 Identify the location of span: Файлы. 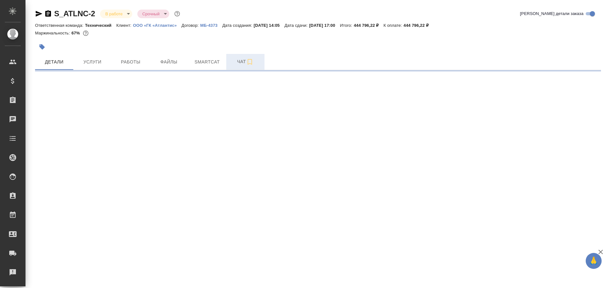
(169, 62).